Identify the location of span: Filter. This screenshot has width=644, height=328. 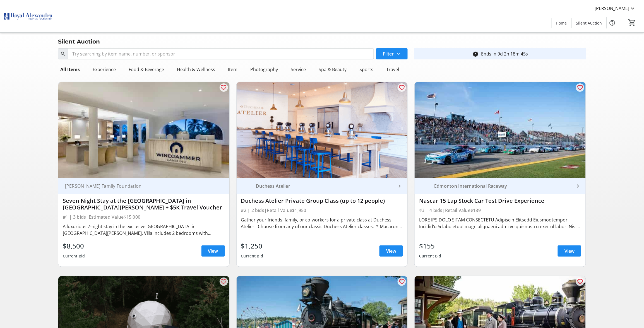
(388, 54).